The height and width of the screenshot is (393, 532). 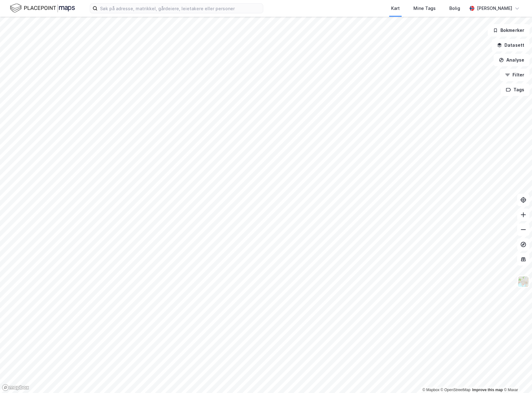 What do you see at coordinates (43, 8) in the screenshot?
I see `img: logo.f888ab2527a4732fd821a326f86c7f29.svg` at bounding box center [43, 8].